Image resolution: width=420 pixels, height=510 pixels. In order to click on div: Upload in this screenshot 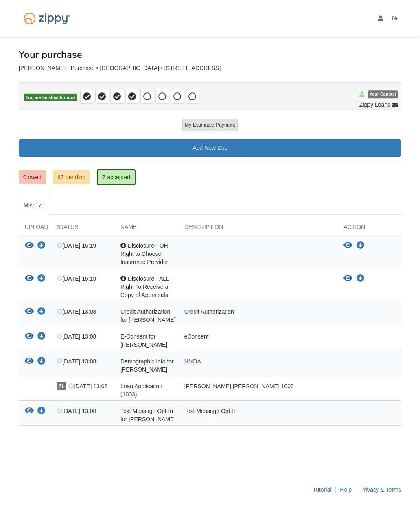, I will do `click(35, 229)`.